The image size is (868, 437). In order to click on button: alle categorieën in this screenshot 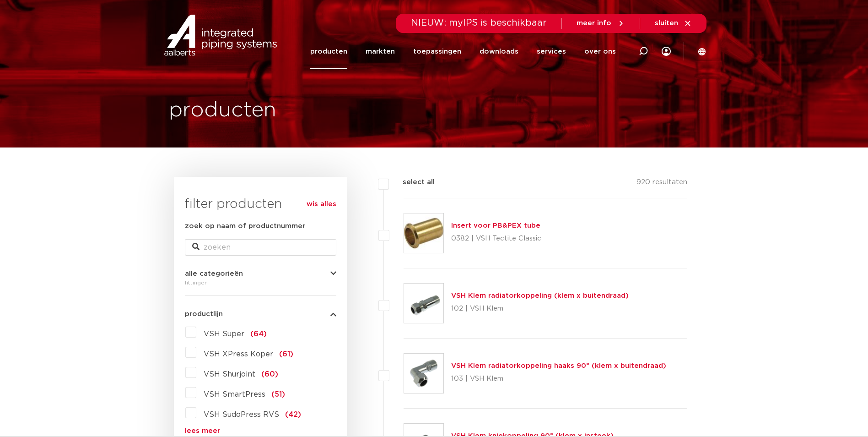, I will do `click(260, 273)`.